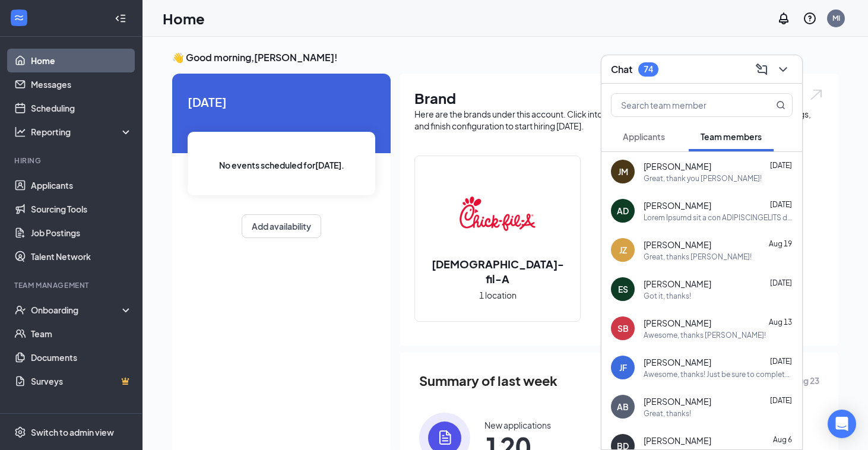 The height and width of the screenshot is (450, 868). I want to click on svg: WorkstreamLogo, so click(19, 18).